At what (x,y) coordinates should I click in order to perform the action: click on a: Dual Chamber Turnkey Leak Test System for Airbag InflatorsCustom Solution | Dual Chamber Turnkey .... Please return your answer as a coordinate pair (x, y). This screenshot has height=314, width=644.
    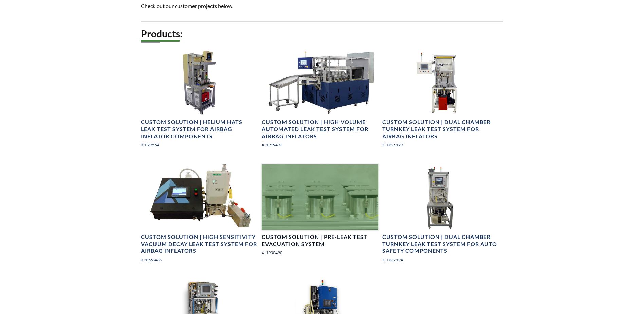
    Looking at the image, I should click on (441, 101).